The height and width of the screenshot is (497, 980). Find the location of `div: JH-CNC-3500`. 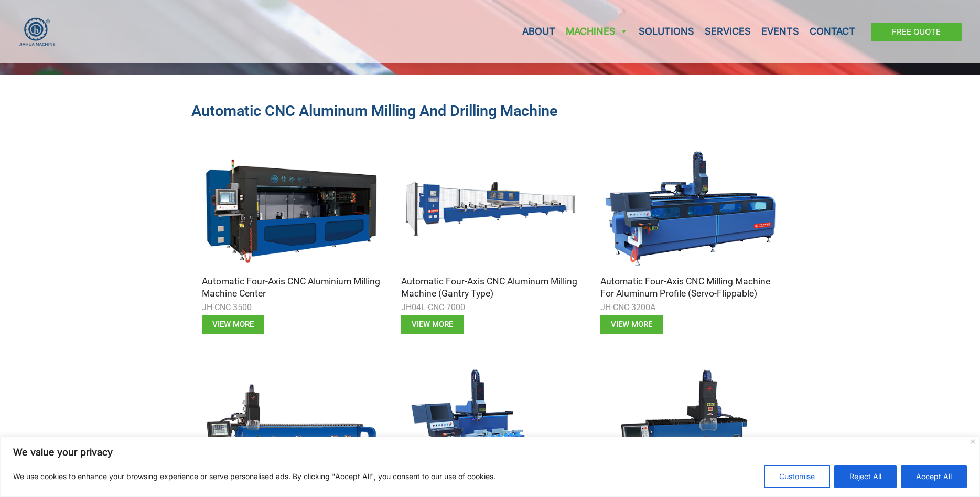

div: JH-CNC-3500 is located at coordinates (291, 308).